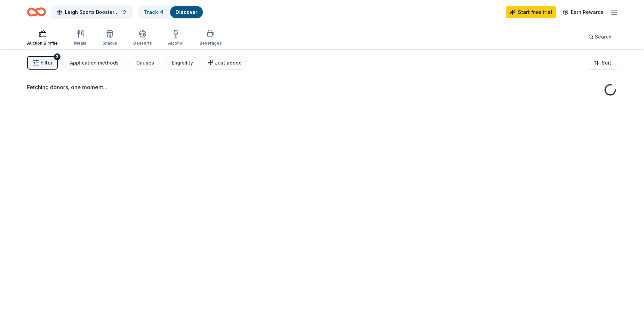  I want to click on button: Just added, so click(226, 63).